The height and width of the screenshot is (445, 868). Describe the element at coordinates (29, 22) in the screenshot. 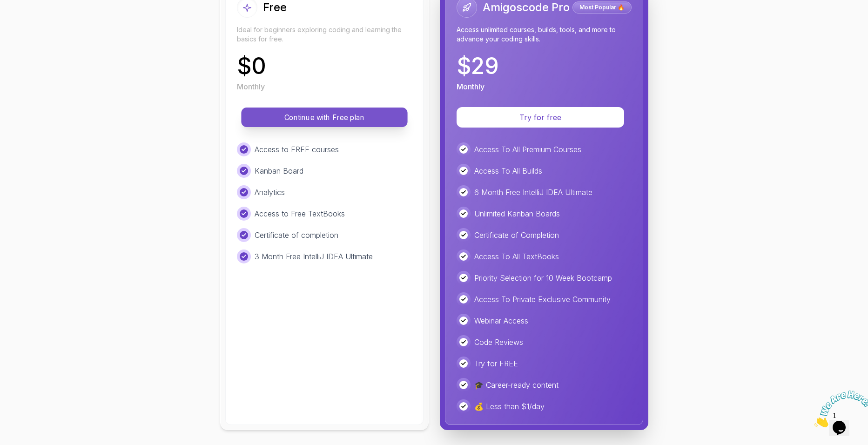

I see `div: CloseChat attention grabber` at that location.